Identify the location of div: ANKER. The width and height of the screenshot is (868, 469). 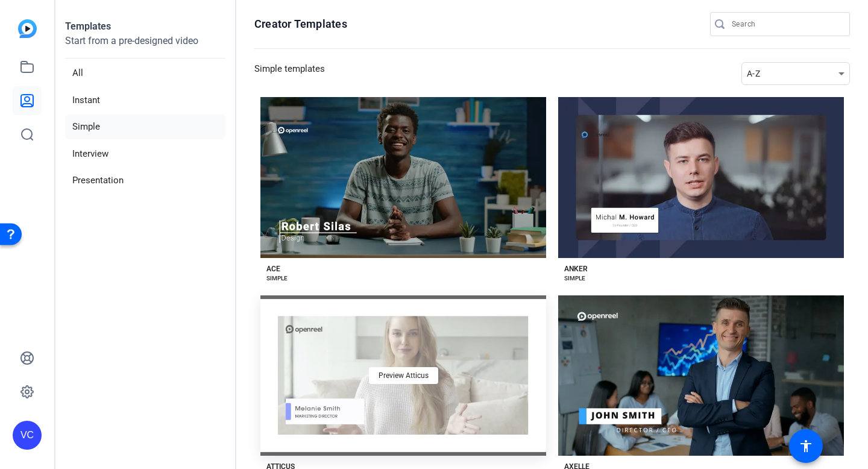
(575, 269).